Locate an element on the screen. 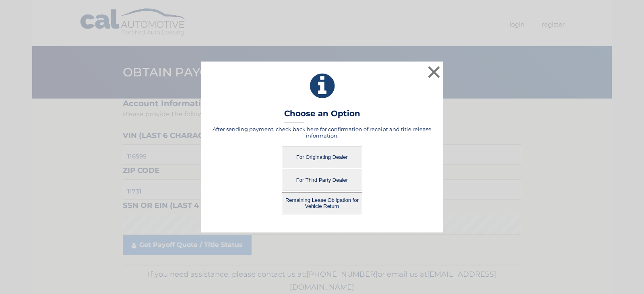 The width and height of the screenshot is (644, 294). h5: After sending payment, check back here for confirmation of receipt and title release information. is located at coordinates (322, 132).